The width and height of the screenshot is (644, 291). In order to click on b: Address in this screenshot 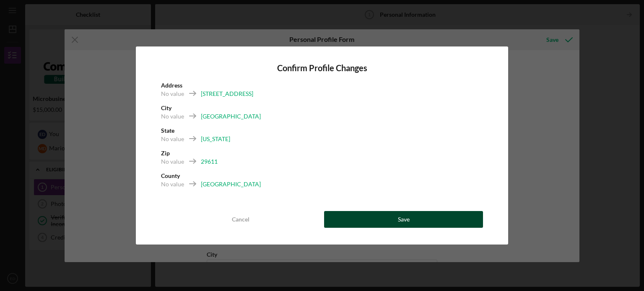, I will do `click(171, 85)`.